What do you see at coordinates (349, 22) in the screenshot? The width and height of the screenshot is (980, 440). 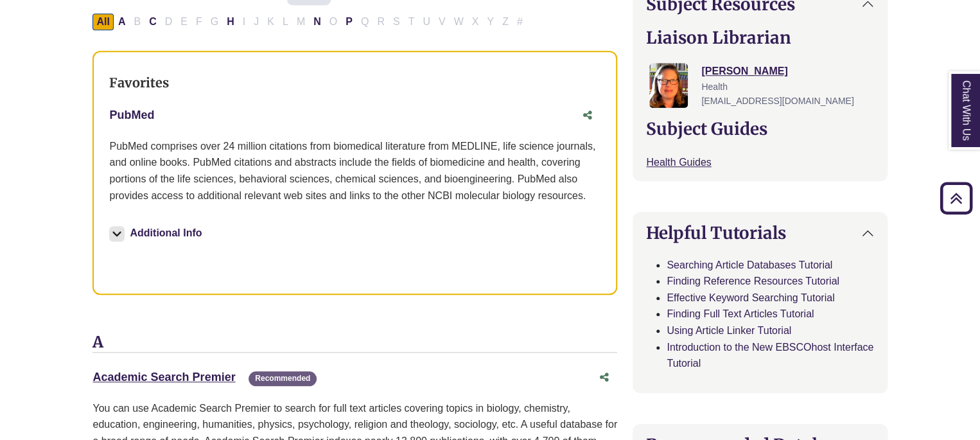 I see `button: Filter Results P` at bounding box center [349, 22].